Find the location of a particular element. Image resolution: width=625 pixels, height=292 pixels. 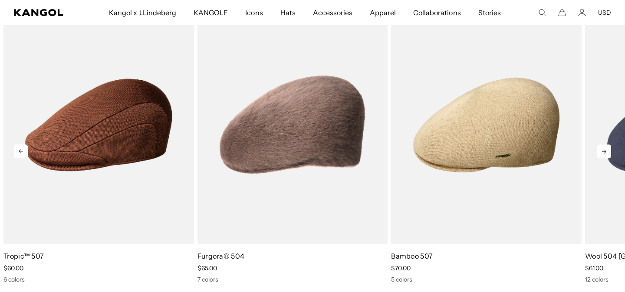

div: 8 of 10 is located at coordinates (291, 145).